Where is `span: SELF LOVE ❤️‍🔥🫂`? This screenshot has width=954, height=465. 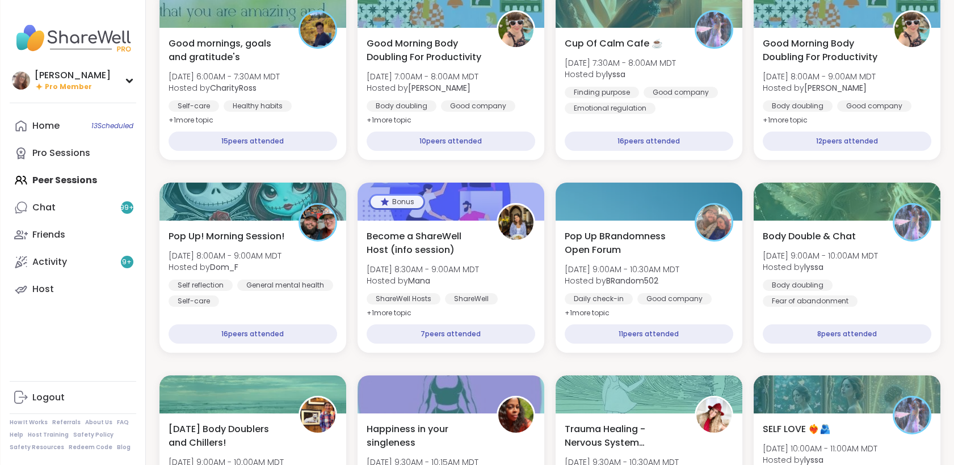
span: SELF LOVE ❤️‍🔥🫂 is located at coordinates (797, 430).